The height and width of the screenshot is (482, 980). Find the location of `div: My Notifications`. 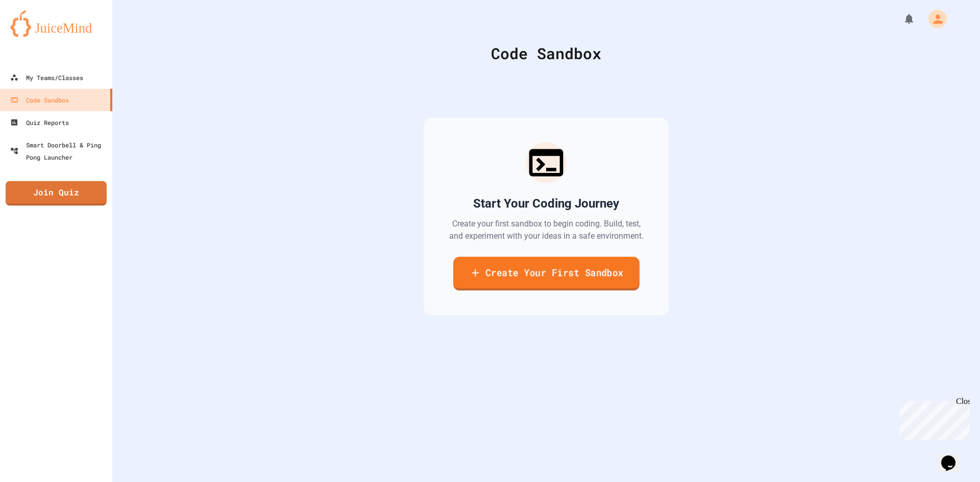

div: My Notifications is located at coordinates (901, 19).